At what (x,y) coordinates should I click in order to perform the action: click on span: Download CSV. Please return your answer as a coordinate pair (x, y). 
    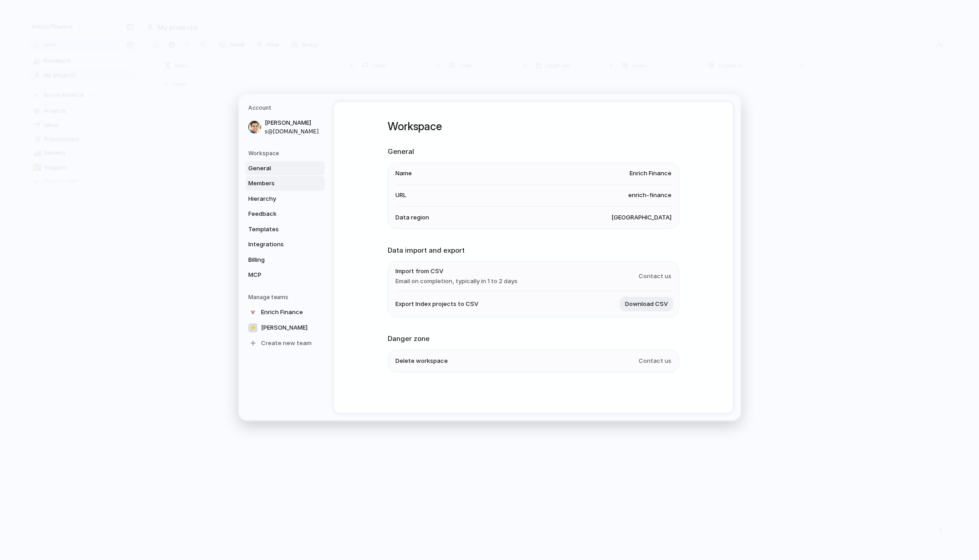
    Looking at the image, I should click on (646, 305).